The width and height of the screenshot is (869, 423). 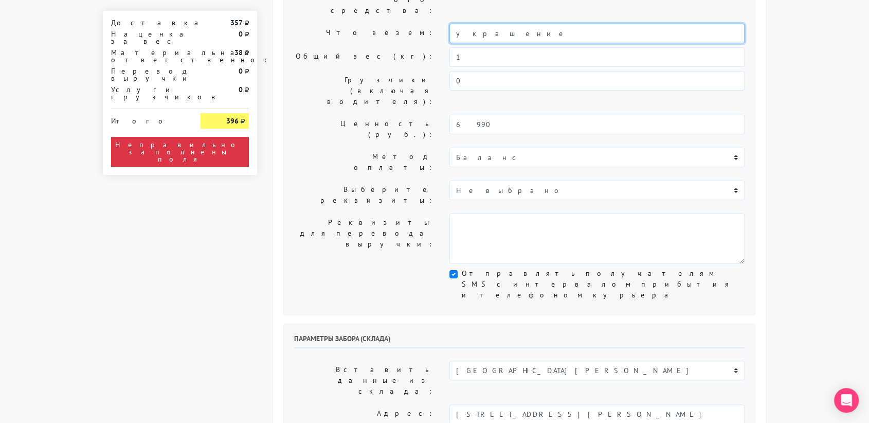 I want to click on strong: 38, so click(x=239, y=52).